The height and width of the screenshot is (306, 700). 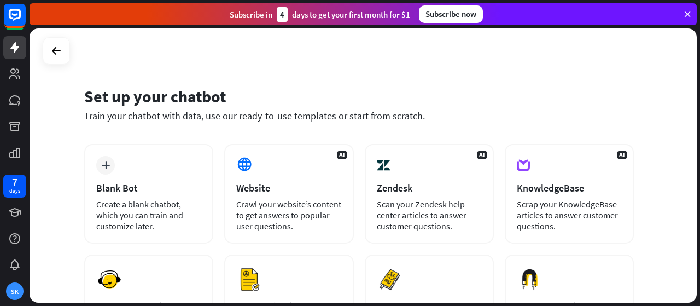 I want to click on i: plus, so click(x=106, y=165).